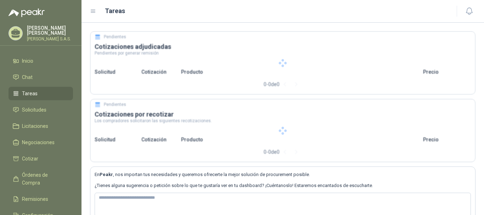 This screenshot has height=215, width=484. What do you see at coordinates (115, 11) in the screenshot?
I see `h1: Tareas` at bounding box center [115, 11].